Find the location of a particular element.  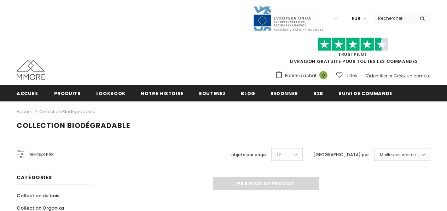

a: Redonner is located at coordinates (284, 93).